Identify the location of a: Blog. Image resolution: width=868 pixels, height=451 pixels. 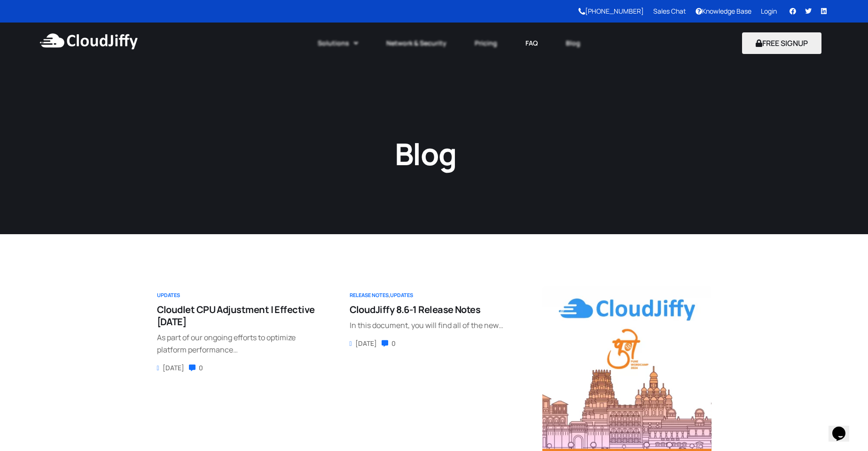
(573, 43).